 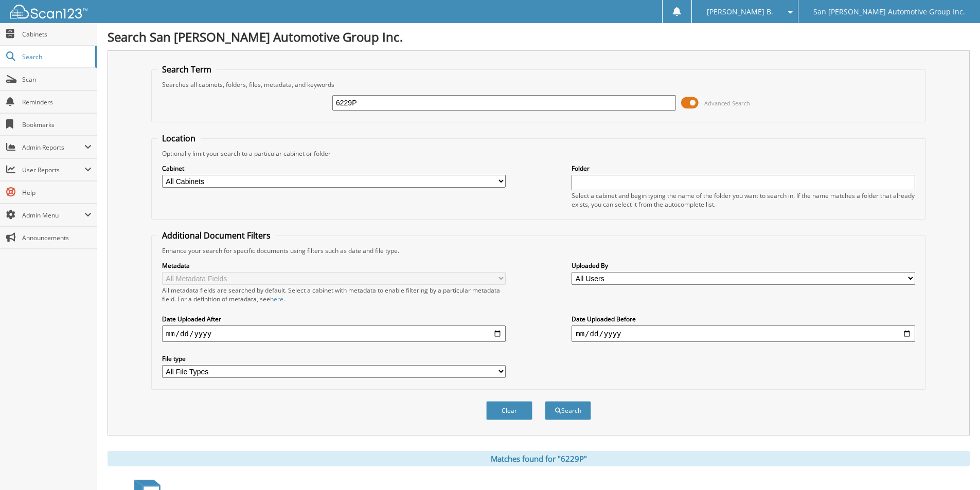 What do you see at coordinates (187, 69) in the screenshot?
I see `legend: Search Term` at bounding box center [187, 69].